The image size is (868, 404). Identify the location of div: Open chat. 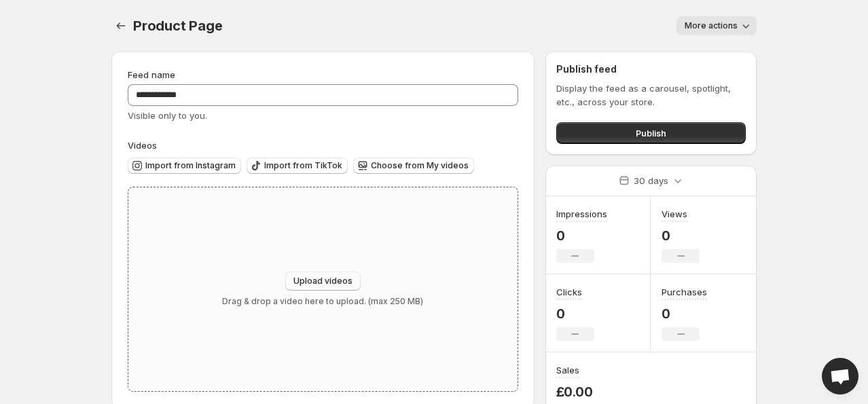
(840, 376).